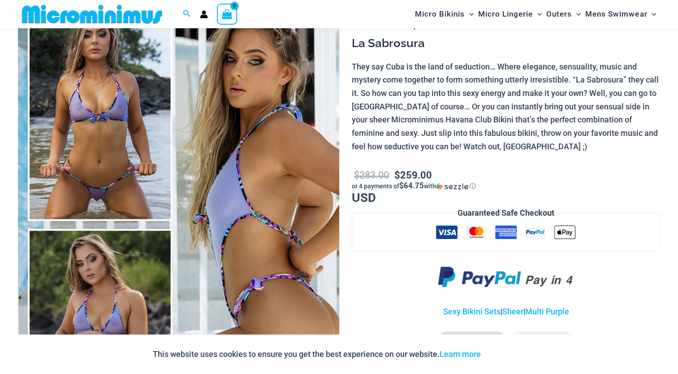 The height and width of the screenshot is (374, 678). Describe the element at coordinates (535, 311) in the screenshot. I see `a: Multi` at that location.